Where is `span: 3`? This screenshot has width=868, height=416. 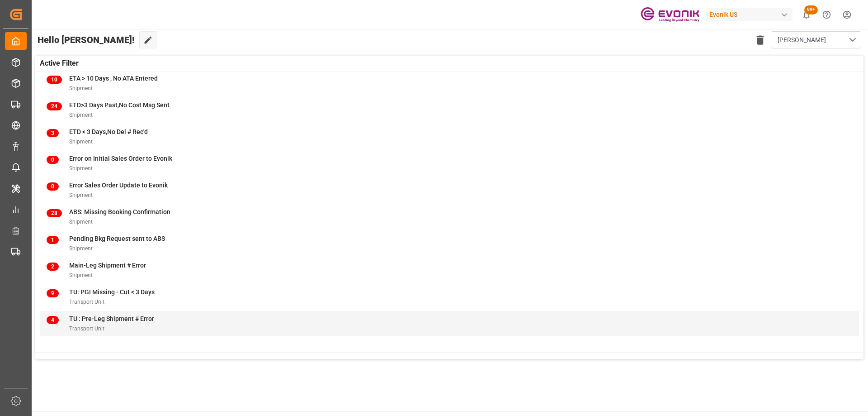
span: 3 is located at coordinates (53, 133).